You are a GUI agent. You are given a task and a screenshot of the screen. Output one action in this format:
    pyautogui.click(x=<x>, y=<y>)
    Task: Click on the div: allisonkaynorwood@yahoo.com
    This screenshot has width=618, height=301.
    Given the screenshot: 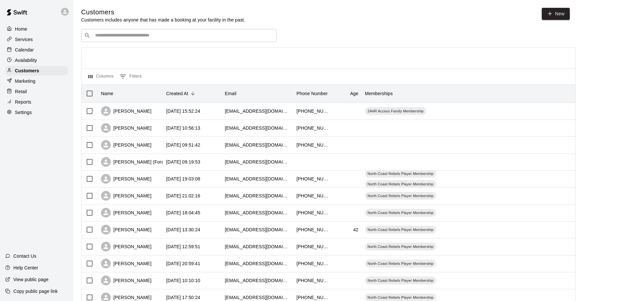 What is the action you would take?
    pyautogui.click(x=258, y=247)
    